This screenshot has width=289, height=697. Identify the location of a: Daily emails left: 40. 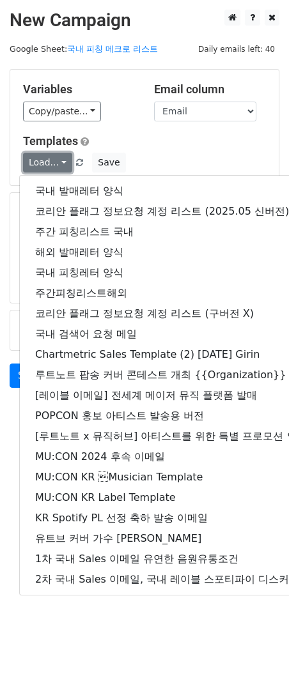
(236, 49).